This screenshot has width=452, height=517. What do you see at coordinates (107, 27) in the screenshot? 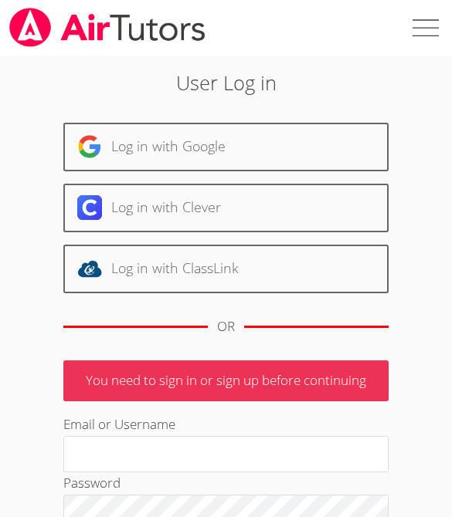
I see `img: airtutors_banner-c4298cdbf04f3fff15de1276eac7730deb9818008684d7c2e4769d2f7ddbe033.png` at bounding box center [107, 27].